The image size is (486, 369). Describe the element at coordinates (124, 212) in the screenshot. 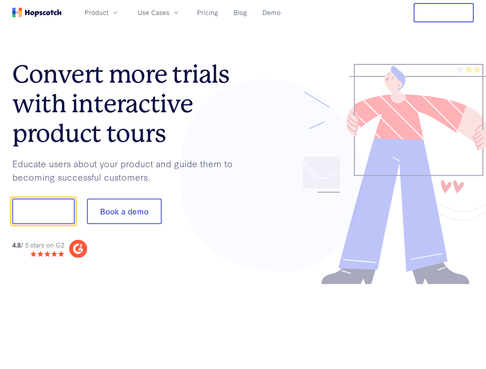

I see `a: Book a demo` at that location.